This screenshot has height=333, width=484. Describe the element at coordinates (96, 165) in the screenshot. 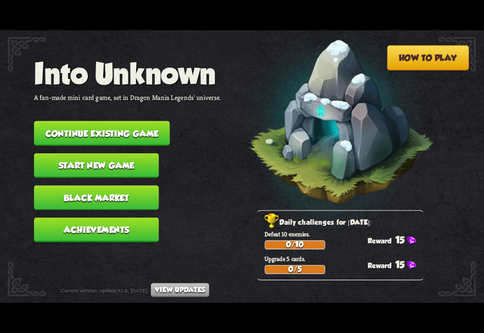

I see `button: Start new game` at that location.